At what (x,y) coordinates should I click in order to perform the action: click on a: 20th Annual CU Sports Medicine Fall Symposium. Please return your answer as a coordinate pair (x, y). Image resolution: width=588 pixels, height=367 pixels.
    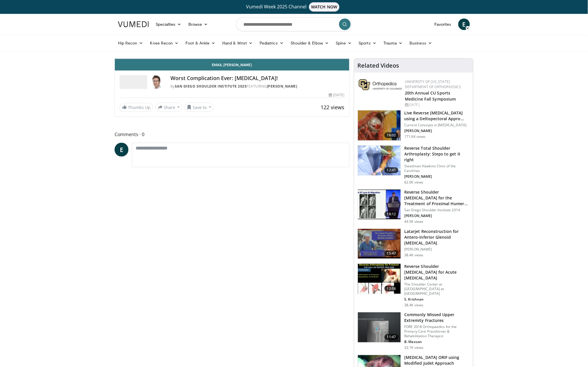
    Looking at the image, I should click on (431, 96).